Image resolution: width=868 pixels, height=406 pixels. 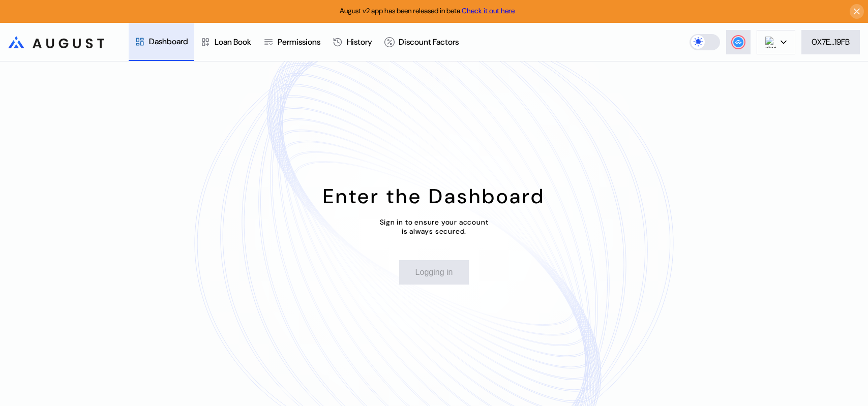 What do you see at coordinates (830, 42) in the screenshot?
I see `button: 0X7E...19FB` at bounding box center [830, 42].